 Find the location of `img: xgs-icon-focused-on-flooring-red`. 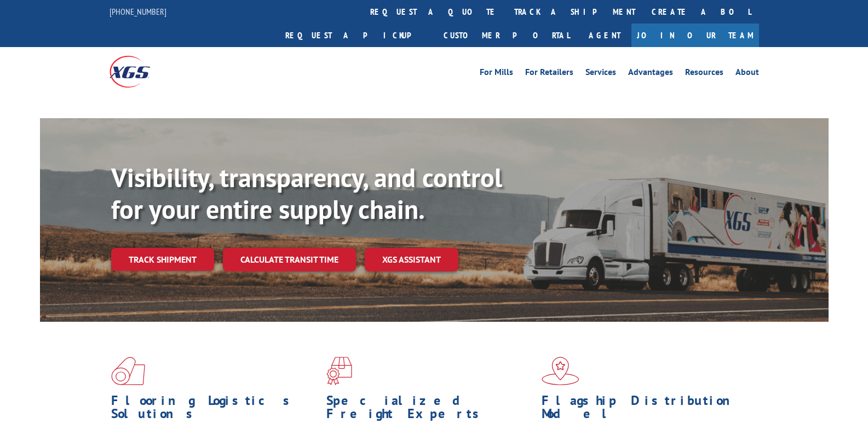

img: xgs-icon-focused-on-flooring-red is located at coordinates (338, 370).